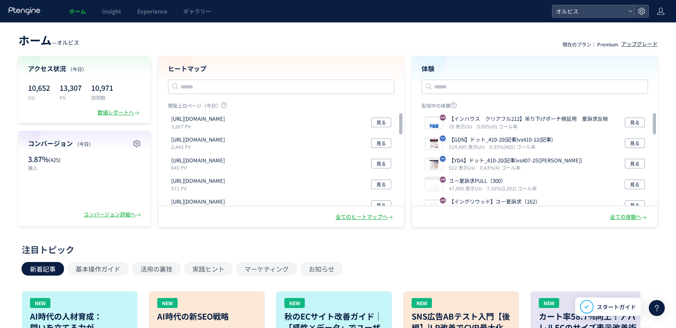 The height and width of the screenshot is (328, 676). I want to click on p: 【YDA】ドット_410-20(記事)vs407-25(アンケ), so click(515, 160).